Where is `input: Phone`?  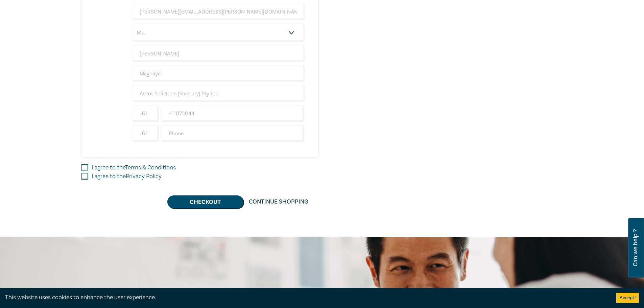 input: Phone is located at coordinates (233, 134).